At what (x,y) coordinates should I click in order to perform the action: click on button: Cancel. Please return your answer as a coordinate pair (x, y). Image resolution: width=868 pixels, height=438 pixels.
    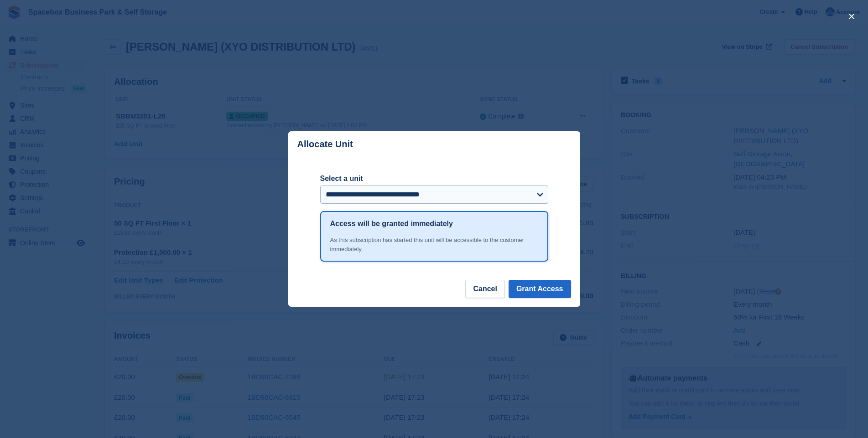
    Looking at the image, I should click on (485, 289).